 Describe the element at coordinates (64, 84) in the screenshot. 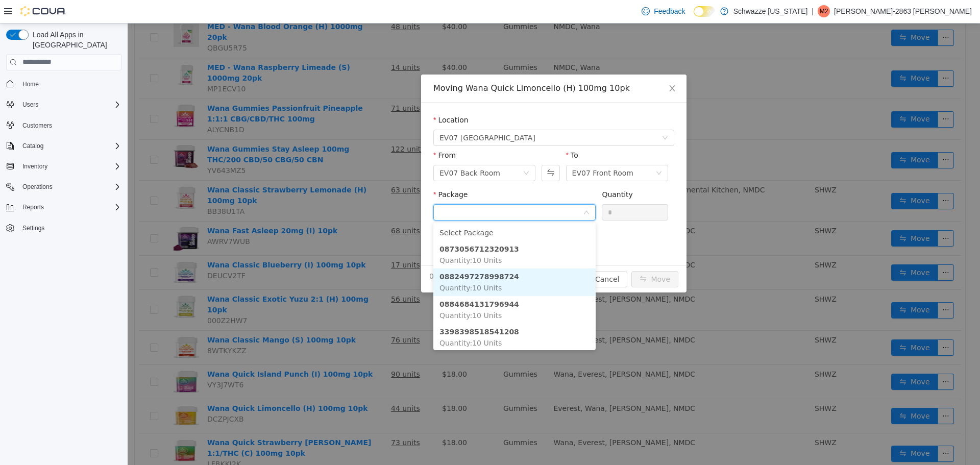

I see `button: Home` at that location.